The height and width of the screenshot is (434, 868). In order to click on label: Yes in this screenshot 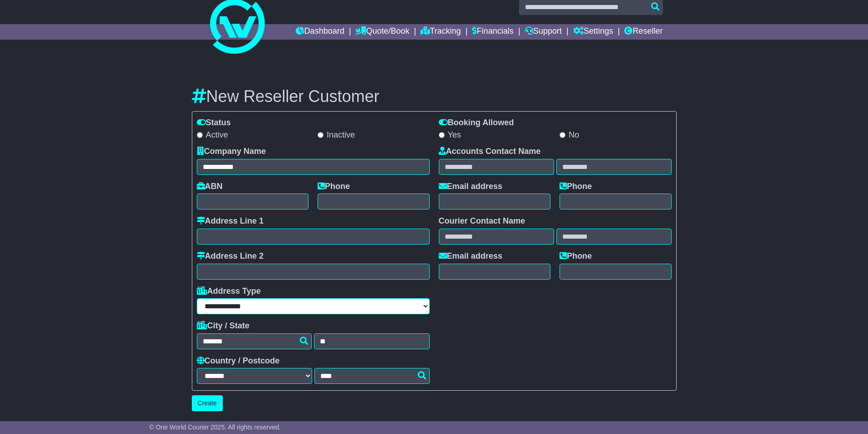, I will do `click(450, 135)`.